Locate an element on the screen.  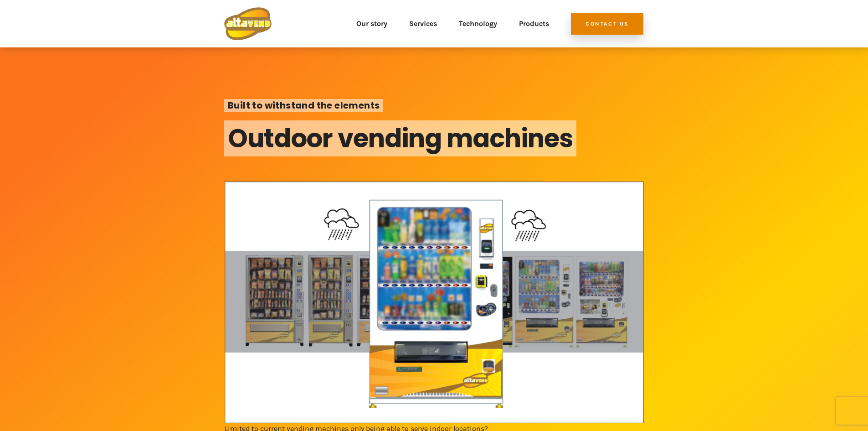
img: Altavend outdoor rated vending machine is located at coordinates (434, 303).